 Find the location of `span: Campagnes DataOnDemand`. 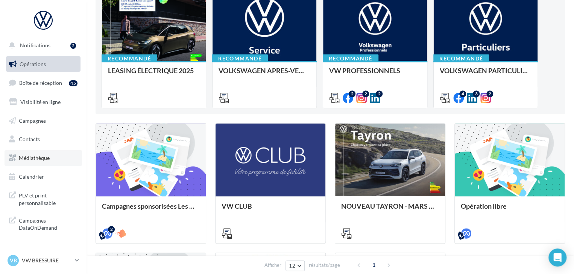

span: Campagnes DataOnDemand is located at coordinates (48, 224).